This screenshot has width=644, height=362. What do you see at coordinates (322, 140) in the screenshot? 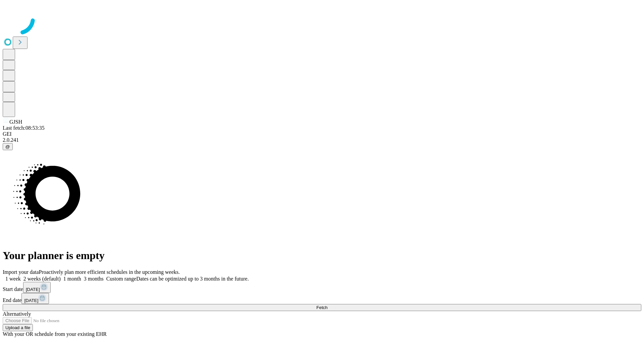
I see `div: 2.0.241` at bounding box center [322, 140].